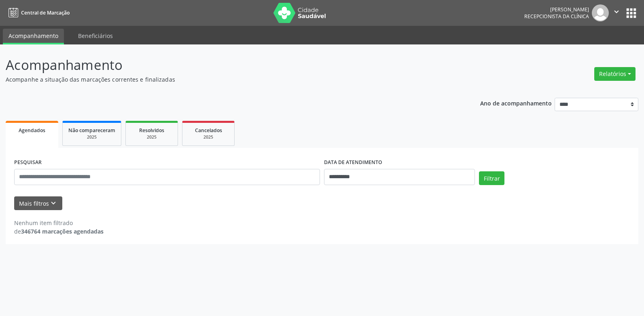  I want to click on button: Mais filtroskeyboard_arrow_down, so click(38, 203).